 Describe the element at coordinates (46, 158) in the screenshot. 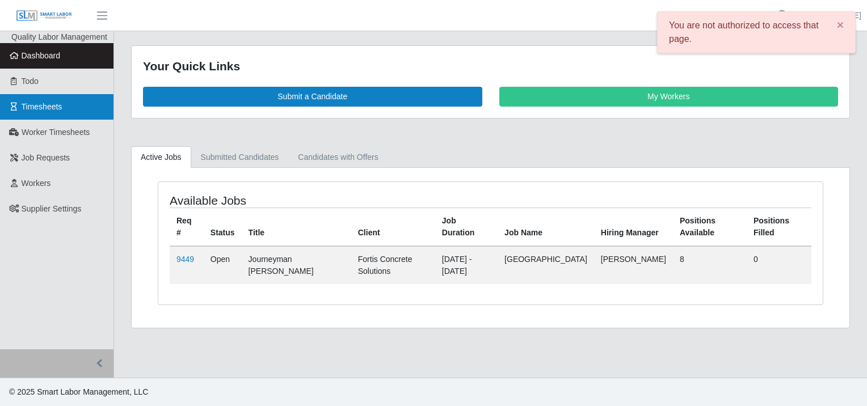

I see `span: Job Requests` at that location.